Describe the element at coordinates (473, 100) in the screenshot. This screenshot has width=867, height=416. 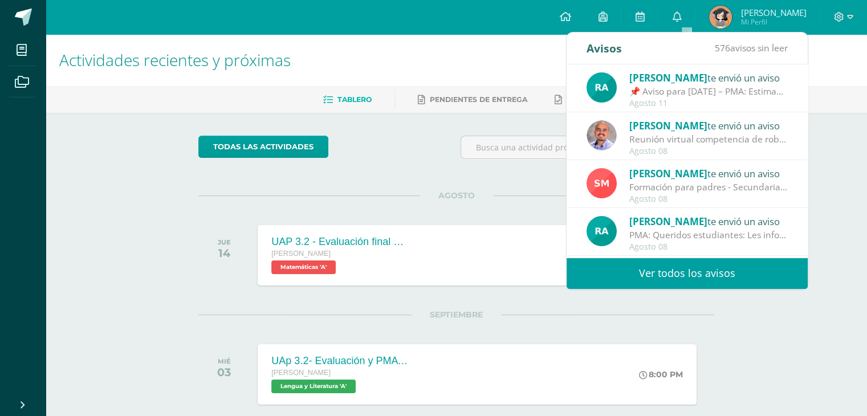
I see `a: Pendientes de entrega` at that location.